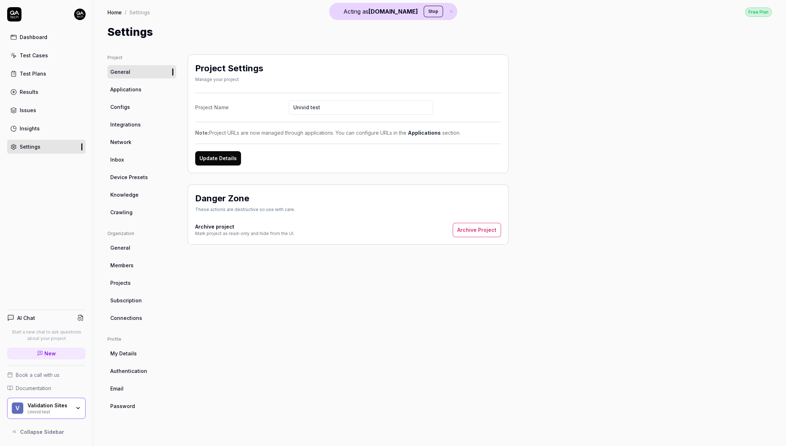 The width and height of the screenshot is (786, 446). What do you see at coordinates (125, 124) in the screenshot?
I see `span: Integrations` at bounding box center [125, 124].